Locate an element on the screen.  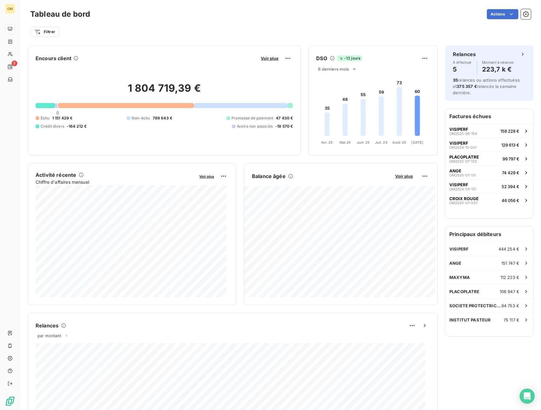
h4: 223,7 k € is located at coordinates (499, 69).